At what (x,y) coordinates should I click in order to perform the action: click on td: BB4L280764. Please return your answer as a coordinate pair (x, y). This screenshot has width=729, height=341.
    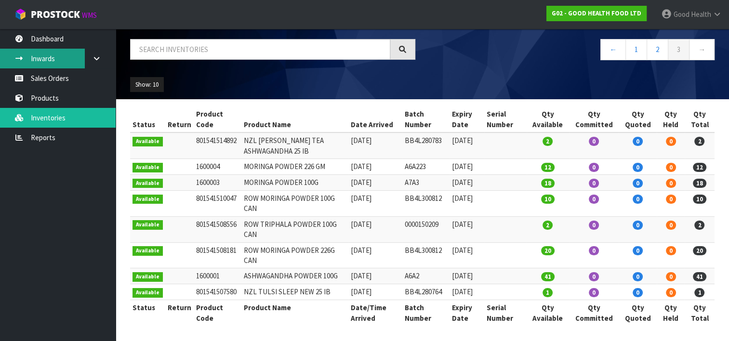
    Looking at the image, I should click on (426, 292).